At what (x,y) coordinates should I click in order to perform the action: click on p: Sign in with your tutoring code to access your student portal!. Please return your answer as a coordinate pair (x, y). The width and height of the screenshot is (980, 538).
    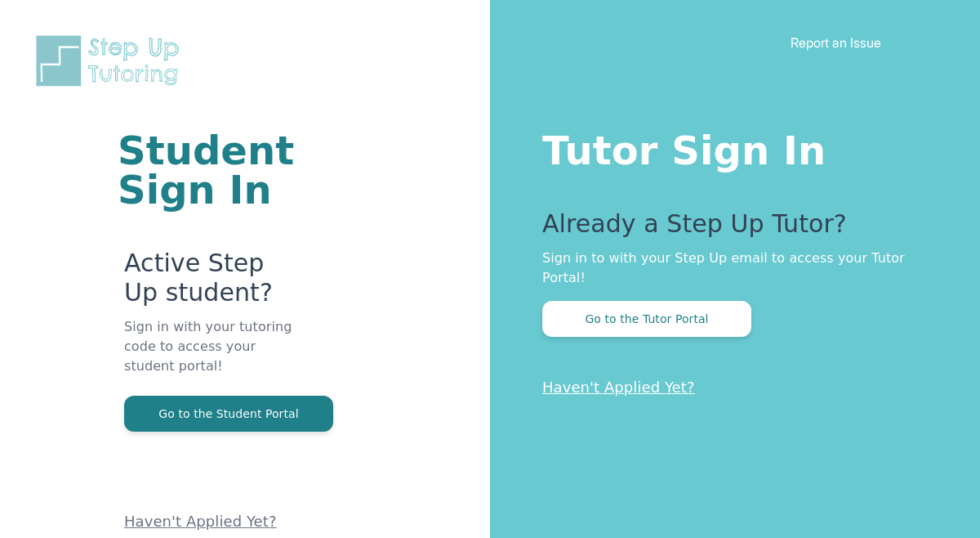
    Looking at the image, I should click on (209, 357).